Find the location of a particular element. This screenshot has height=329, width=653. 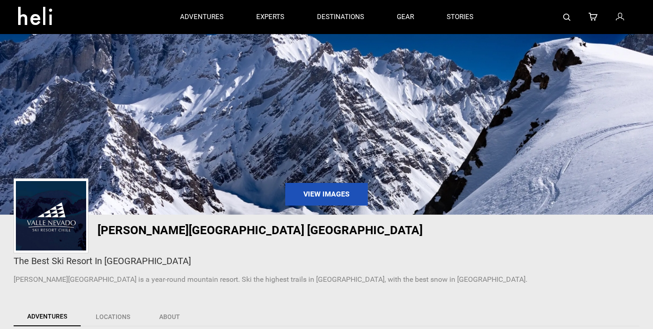

a: Locations is located at coordinates (113, 317).